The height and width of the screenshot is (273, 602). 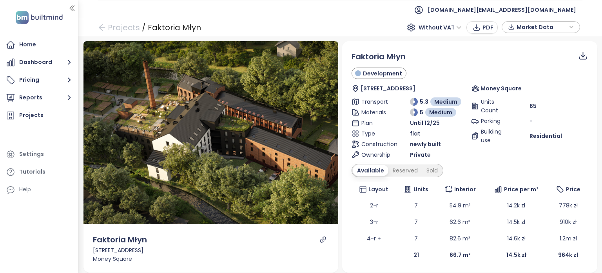 What do you see at coordinates (516, 254) in the screenshot?
I see `b: 14.5k zł` at bounding box center [516, 254].